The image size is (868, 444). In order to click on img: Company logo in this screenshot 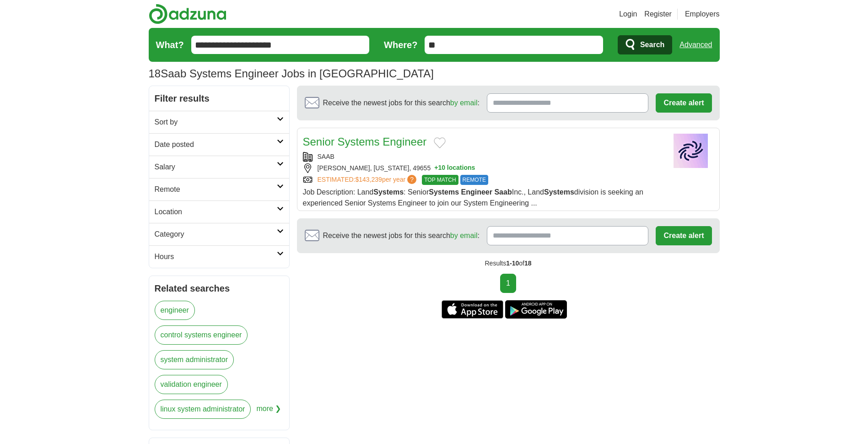, I will do `click(691, 150)`.